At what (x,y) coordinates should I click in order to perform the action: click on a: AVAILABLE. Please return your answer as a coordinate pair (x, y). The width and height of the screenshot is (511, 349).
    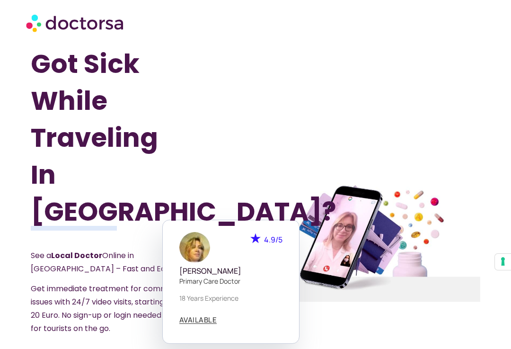
    Looking at the image, I should click on (198, 320).